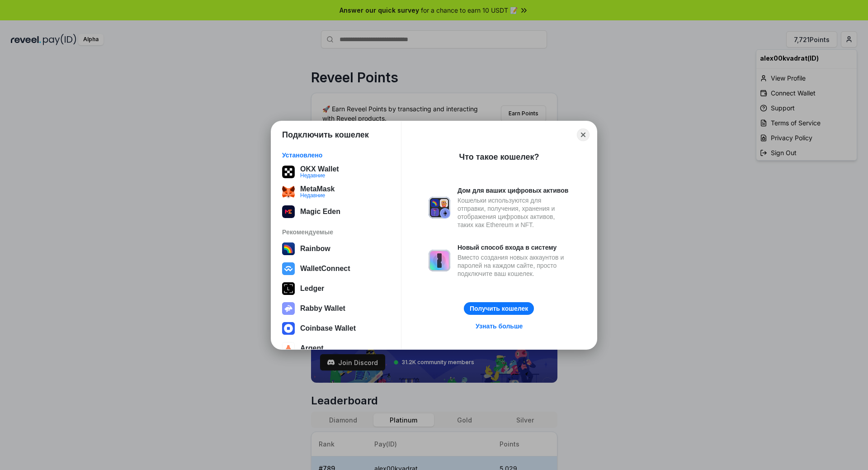  What do you see at coordinates (326, 135) in the screenshot?
I see `h1: Подключить кошелек` at bounding box center [326, 135].